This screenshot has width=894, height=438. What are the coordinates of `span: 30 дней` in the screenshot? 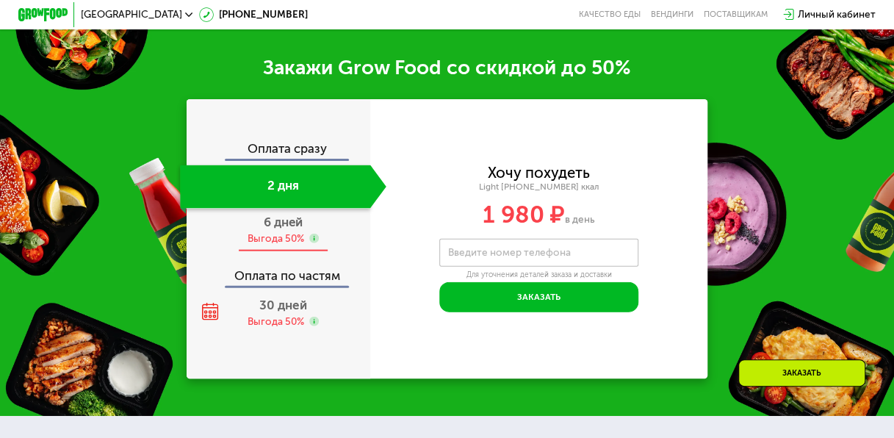 It's located at (283, 305).